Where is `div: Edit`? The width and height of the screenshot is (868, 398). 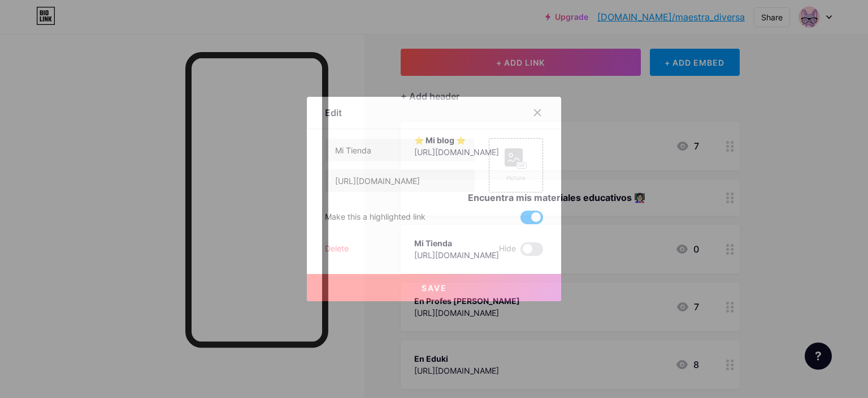 div: Edit is located at coordinates (333, 112).